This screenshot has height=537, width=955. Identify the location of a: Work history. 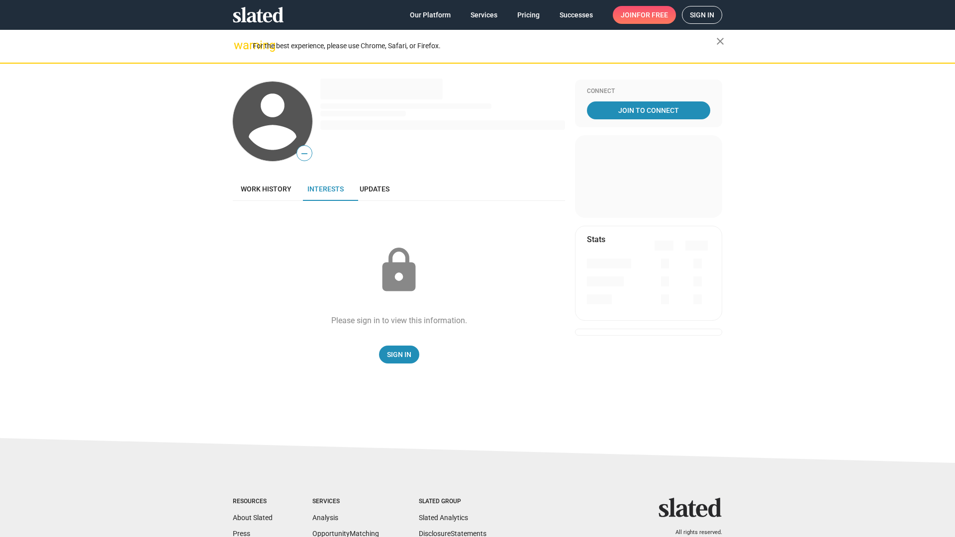
(266, 189).